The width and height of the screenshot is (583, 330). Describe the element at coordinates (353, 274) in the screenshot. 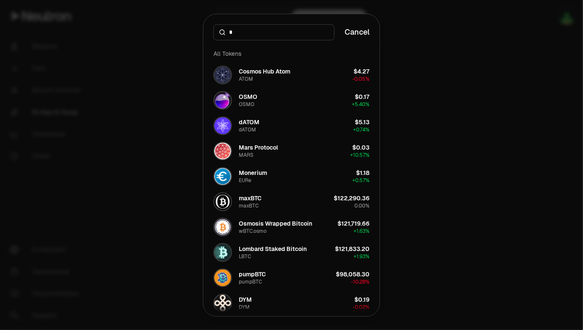

I see `div: $98,058.30` at that location.